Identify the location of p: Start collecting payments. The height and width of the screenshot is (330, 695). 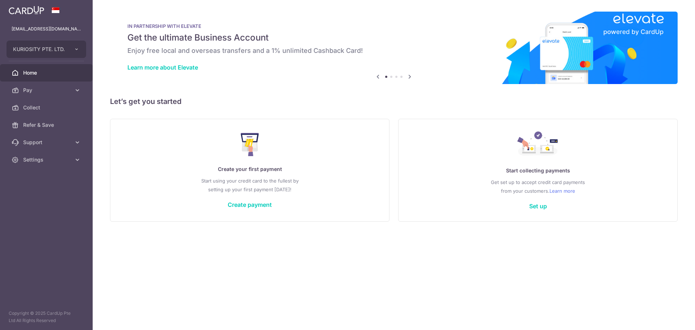
(538, 171).